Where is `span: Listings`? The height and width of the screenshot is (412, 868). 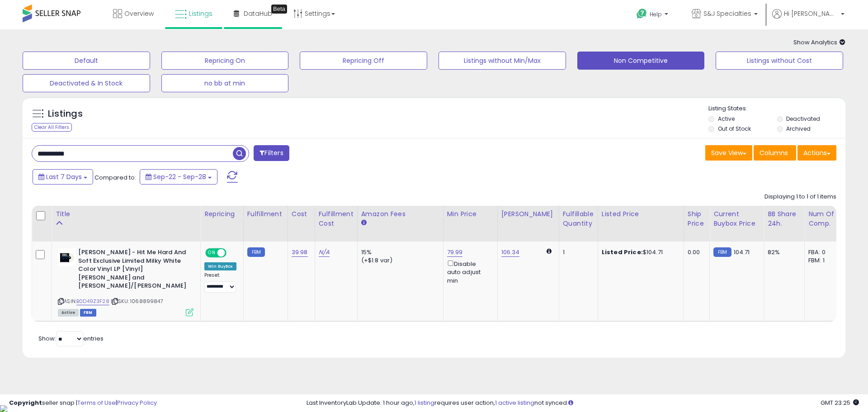
span: Listings is located at coordinates (201, 14).